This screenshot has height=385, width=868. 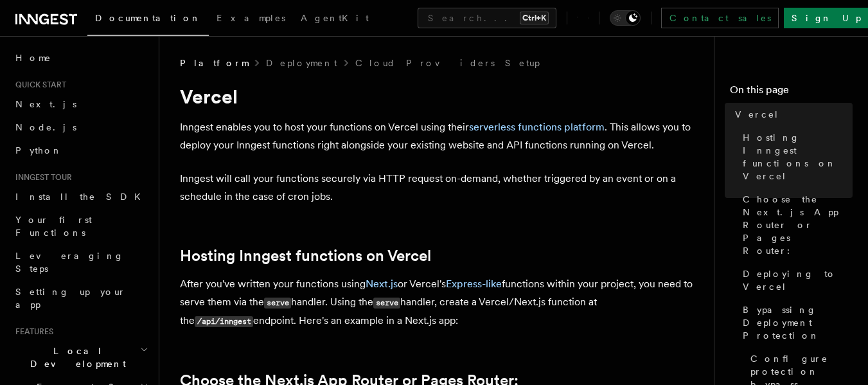 What do you see at coordinates (437, 96) in the screenshot?
I see `h1: Vercel` at bounding box center [437, 96].